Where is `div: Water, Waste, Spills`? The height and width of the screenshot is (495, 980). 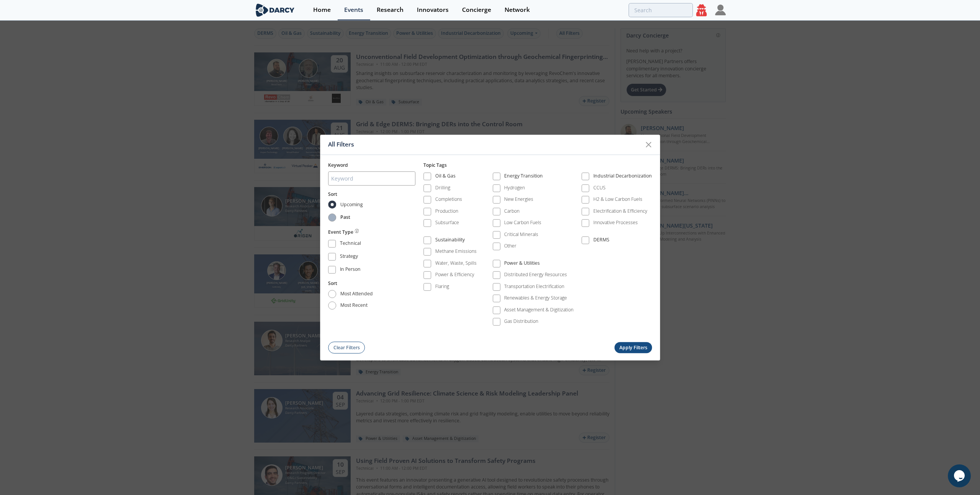 div: Water, Waste, Spills is located at coordinates (456, 263).